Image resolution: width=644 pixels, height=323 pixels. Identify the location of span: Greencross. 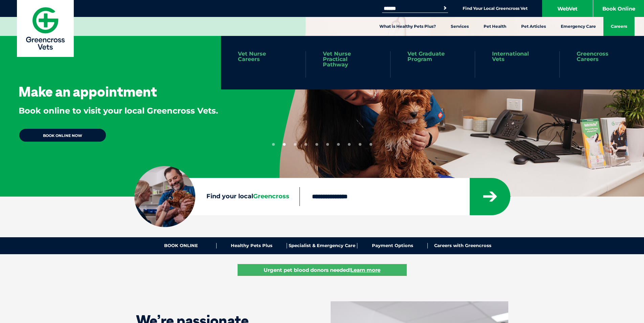
(271, 196).